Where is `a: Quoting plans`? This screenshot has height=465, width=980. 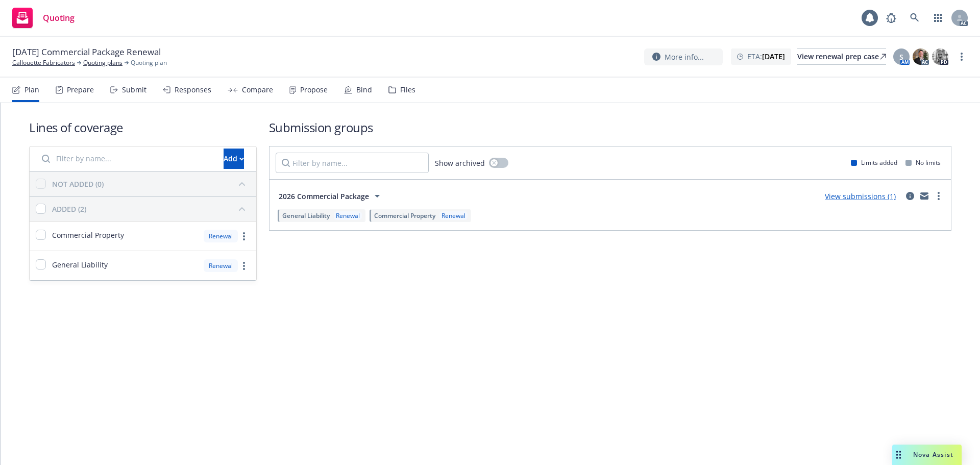 a: Quoting plans is located at coordinates (103, 63).